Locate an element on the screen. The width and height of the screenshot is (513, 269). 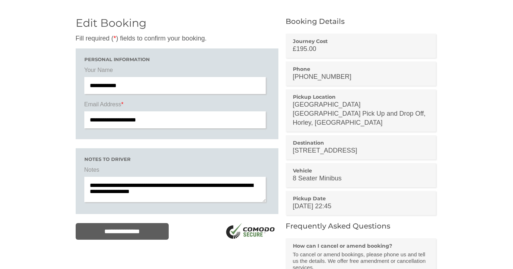
h3: How can I cancel or amend booking? is located at coordinates (361, 246).